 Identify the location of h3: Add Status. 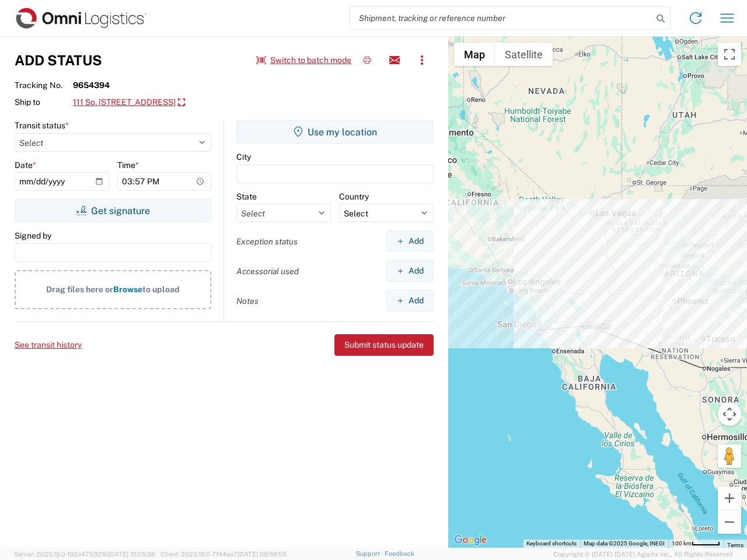
(58, 60).